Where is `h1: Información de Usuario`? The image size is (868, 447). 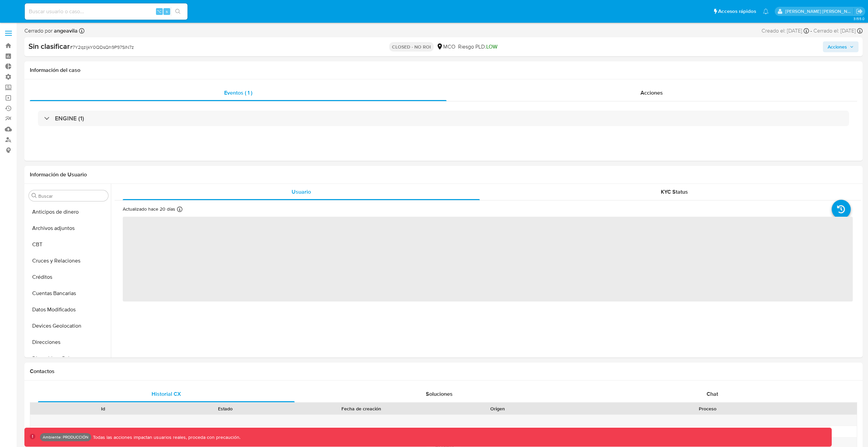
h1: Información de Usuario is located at coordinates (58, 175).